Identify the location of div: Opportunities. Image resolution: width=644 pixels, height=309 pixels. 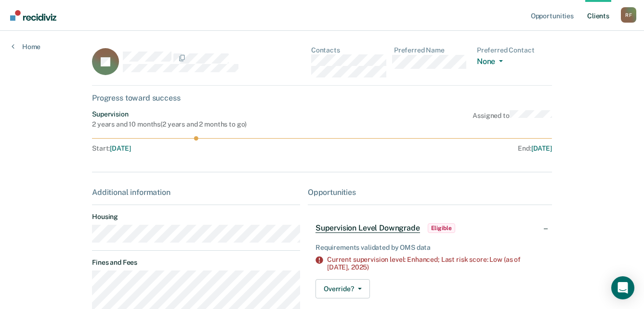
(430, 192).